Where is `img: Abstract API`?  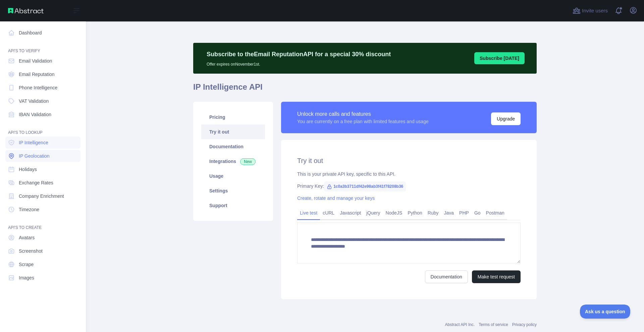 img: Abstract API is located at coordinates (26, 11).